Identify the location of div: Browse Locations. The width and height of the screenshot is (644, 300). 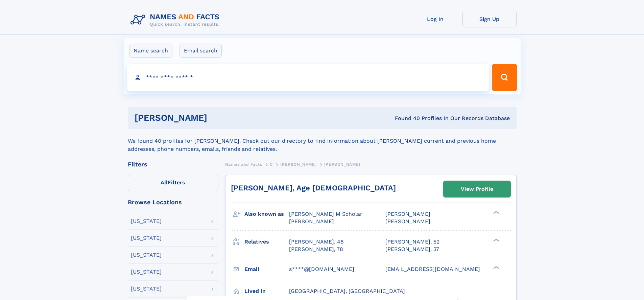
(173, 202).